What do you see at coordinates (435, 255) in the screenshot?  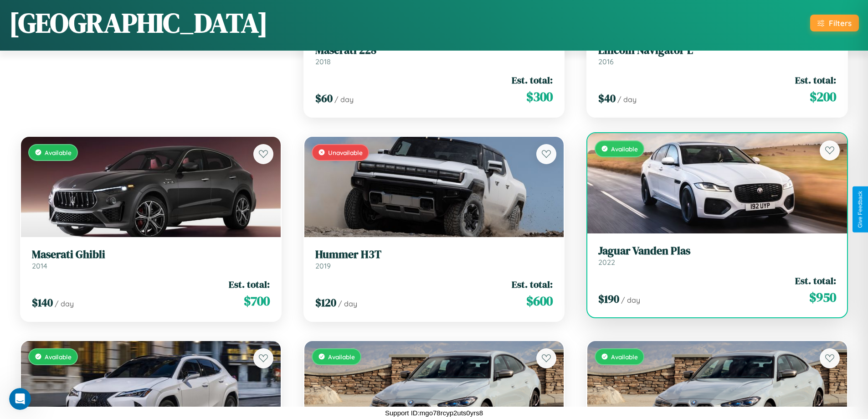 I see `h3: Hummer H3T` at bounding box center [435, 255].